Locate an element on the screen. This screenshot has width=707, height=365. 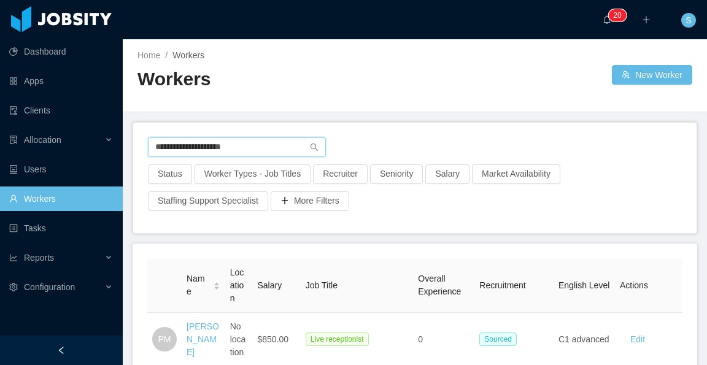
i: icon: bell is located at coordinates (607, 20).